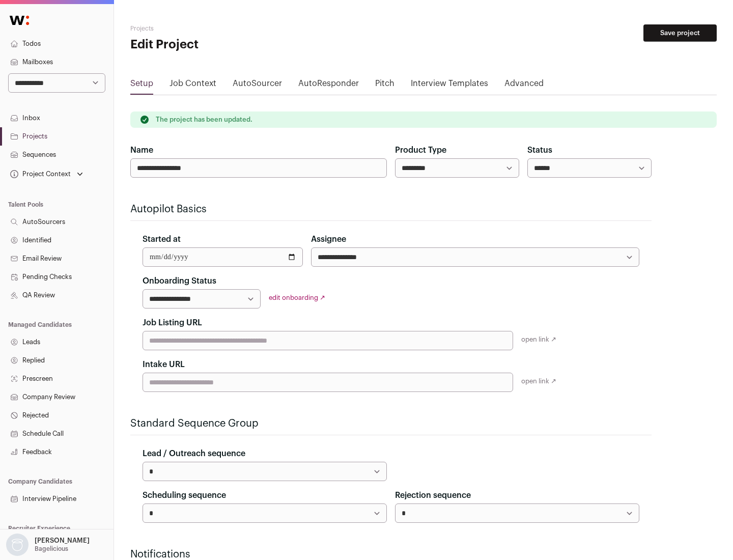 The image size is (733, 560). What do you see at coordinates (142, 86) in the screenshot?
I see `a: Setup` at bounding box center [142, 86].